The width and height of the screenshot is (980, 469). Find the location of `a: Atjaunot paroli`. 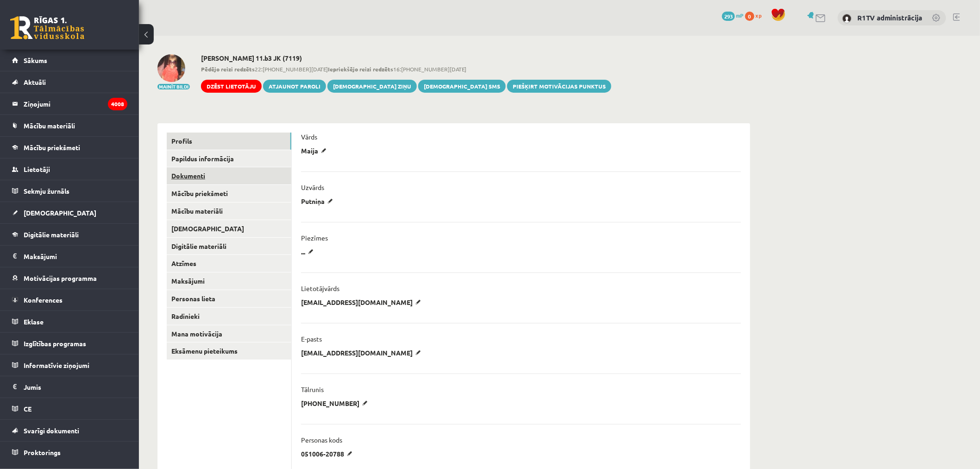

a: Atjaunot paroli is located at coordinates (295, 86).